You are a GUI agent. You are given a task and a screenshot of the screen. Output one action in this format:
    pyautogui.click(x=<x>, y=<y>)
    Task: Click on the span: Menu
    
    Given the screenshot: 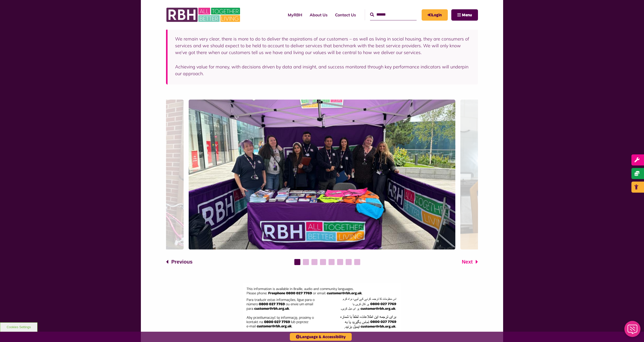 What is the action you would take?
    pyautogui.click(x=467, y=15)
    